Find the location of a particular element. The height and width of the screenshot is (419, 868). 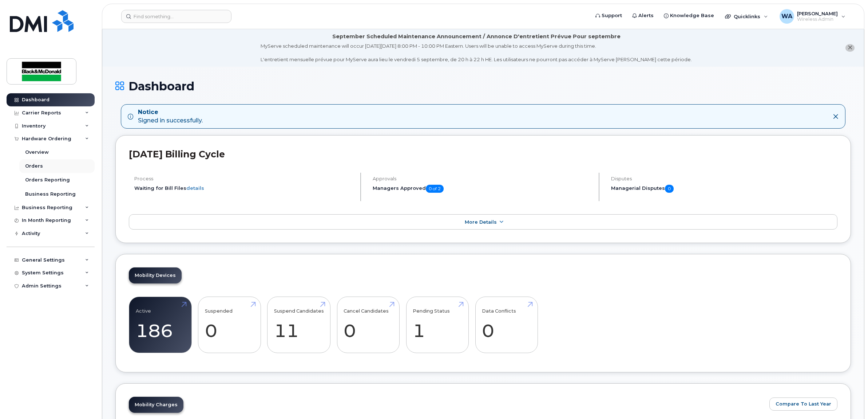

h5: Managers Approved is located at coordinates (483, 189).